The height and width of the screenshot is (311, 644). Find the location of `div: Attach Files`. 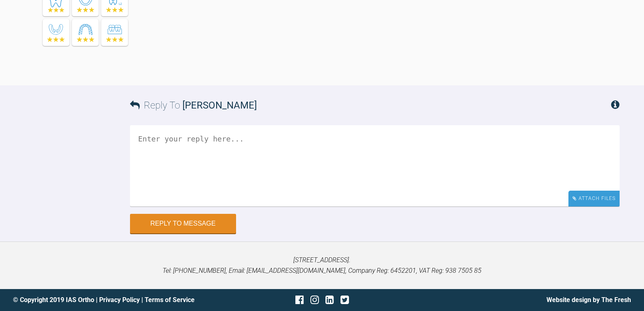

div: Attach Files is located at coordinates (594, 198).